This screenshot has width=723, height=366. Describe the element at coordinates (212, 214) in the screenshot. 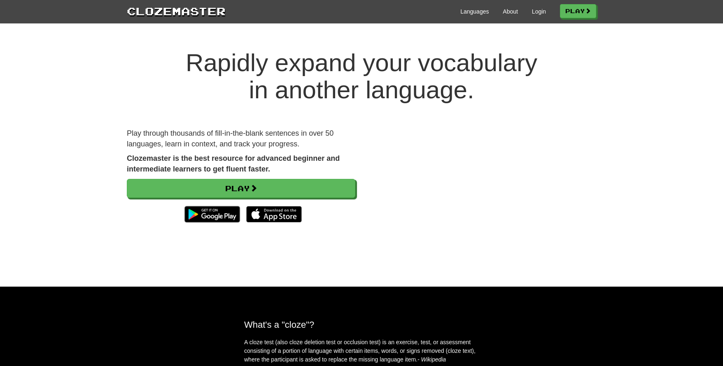

I see `img: Get it on Google Play` at that location.